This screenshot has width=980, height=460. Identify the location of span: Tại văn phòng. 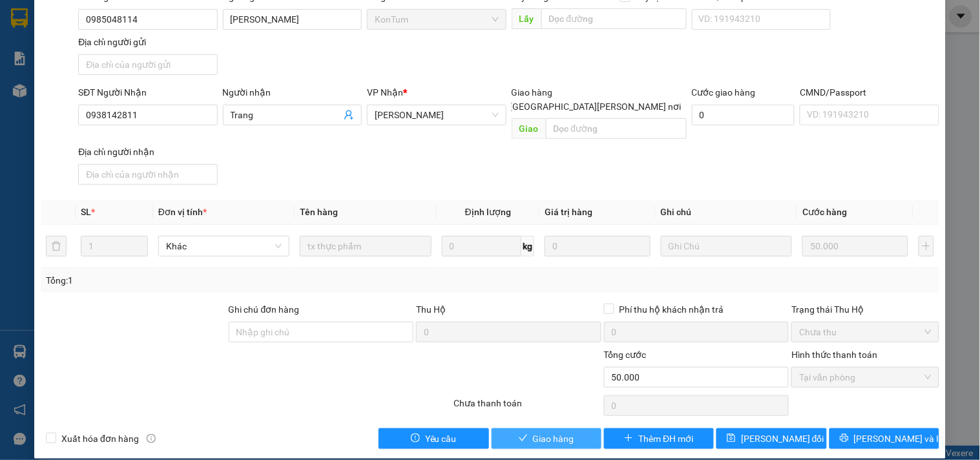
(865, 377).